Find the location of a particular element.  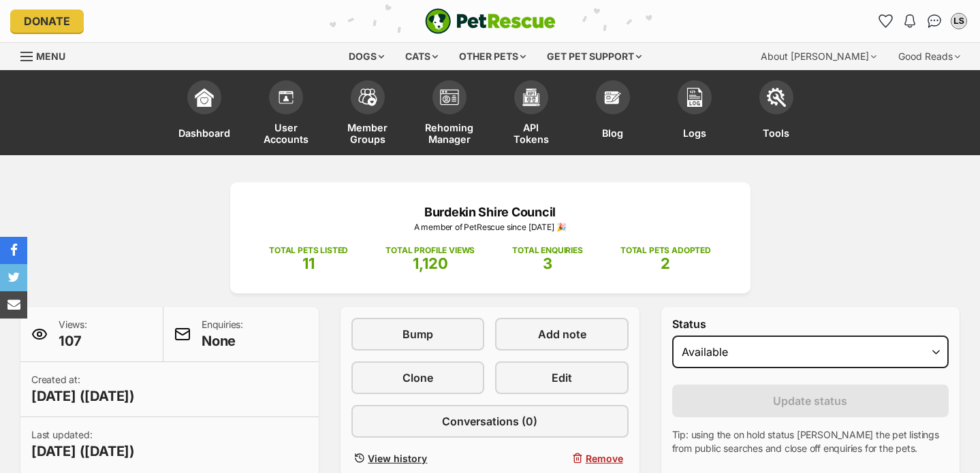

p: TOTAL PETS ADOPTED is located at coordinates (666, 251).